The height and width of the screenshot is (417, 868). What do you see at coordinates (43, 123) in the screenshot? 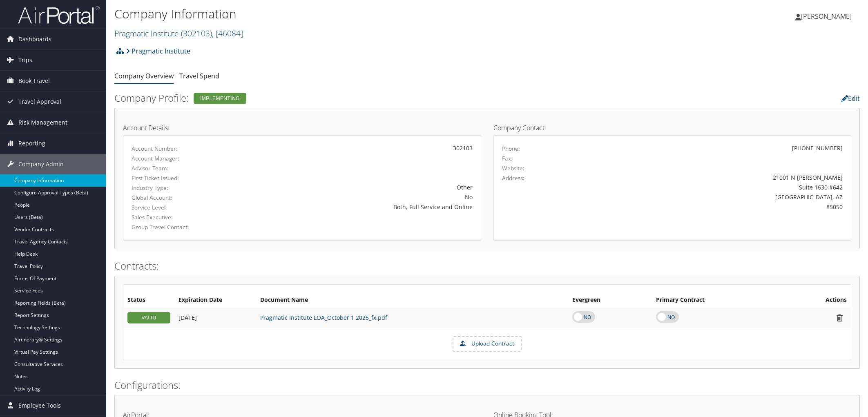
I see `span: Risk Management` at bounding box center [43, 123].